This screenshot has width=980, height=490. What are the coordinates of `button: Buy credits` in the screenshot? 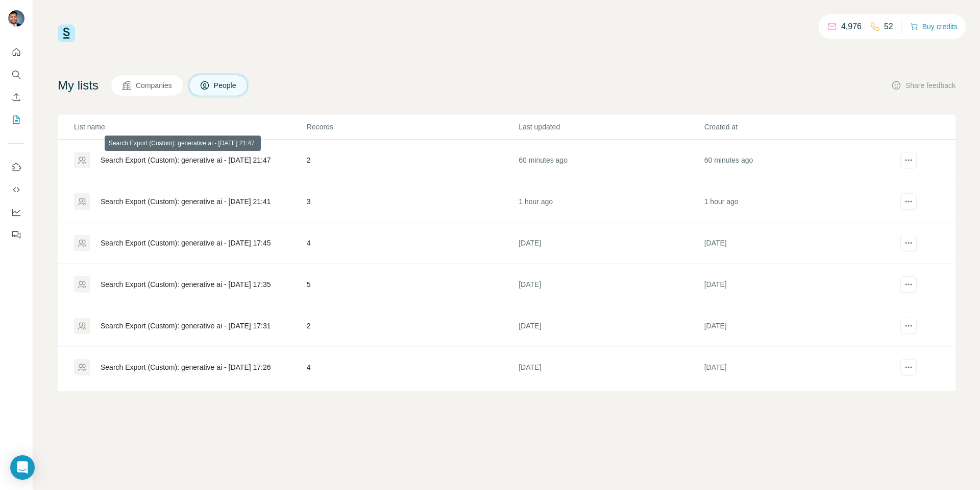 It's located at (934, 26).